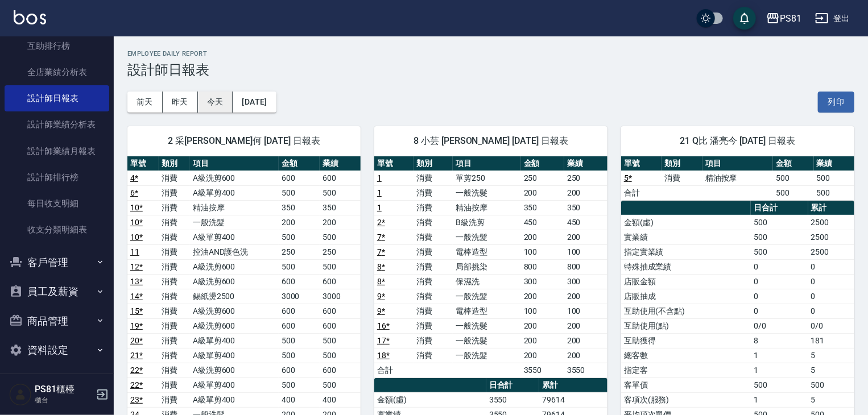 Image resolution: width=868 pixels, height=415 pixels. I want to click on td: 總客數, so click(686, 355).